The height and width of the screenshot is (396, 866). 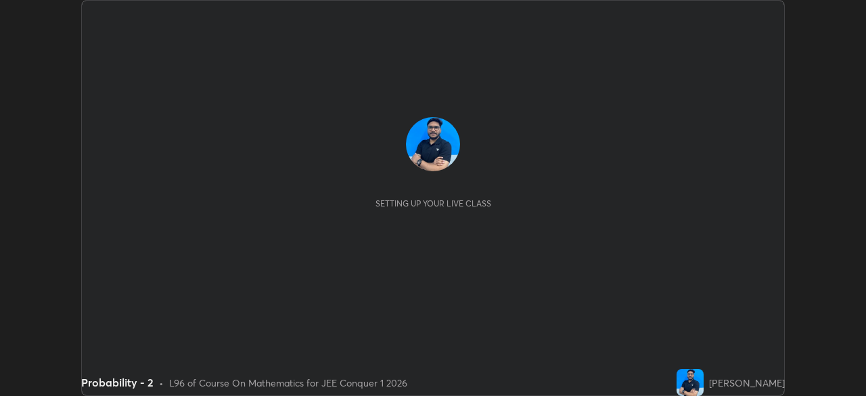 What do you see at coordinates (433, 203) in the screenshot?
I see `div: Setting up your live class` at bounding box center [433, 203].